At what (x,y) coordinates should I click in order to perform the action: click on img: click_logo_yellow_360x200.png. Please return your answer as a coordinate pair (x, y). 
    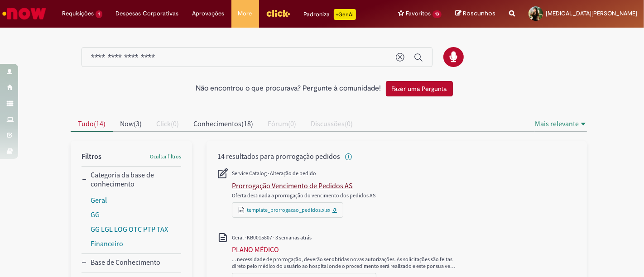
    Looking at the image, I should click on (278, 13).